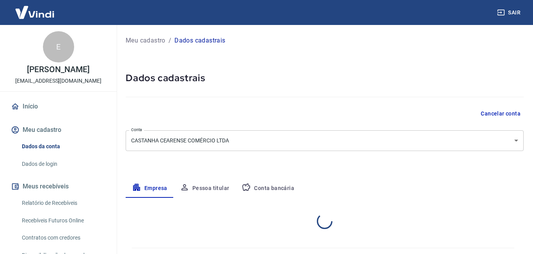 Image resolution: width=533 pixels, height=254 pixels. Describe the element at coordinates (58, 106) in the screenshot. I see `a: Início` at that location.